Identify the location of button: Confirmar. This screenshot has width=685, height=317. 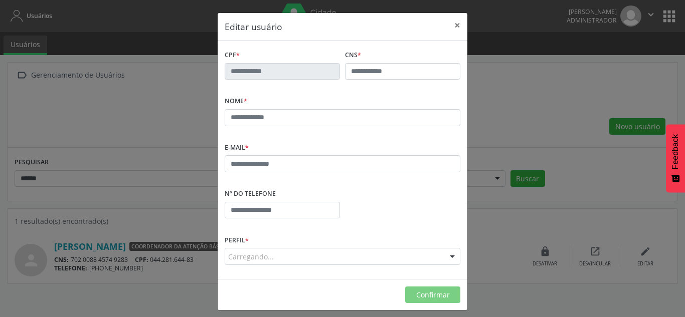
(433, 295).